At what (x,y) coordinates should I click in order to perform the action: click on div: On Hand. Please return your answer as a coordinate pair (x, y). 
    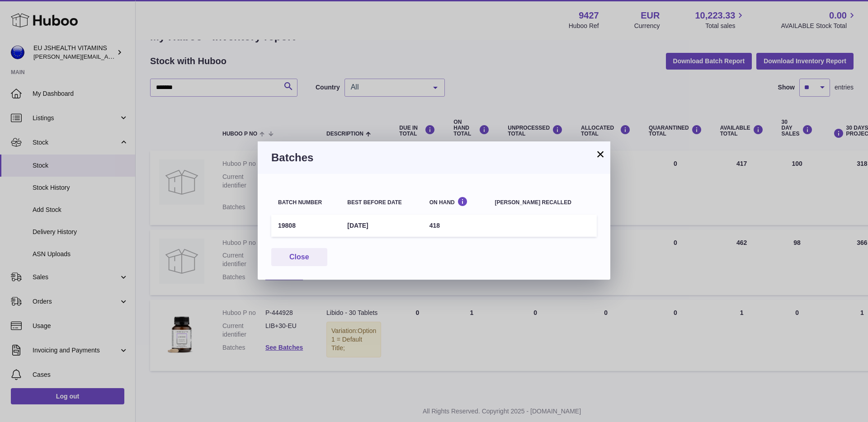
    Looking at the image, I should click on (455, 201).